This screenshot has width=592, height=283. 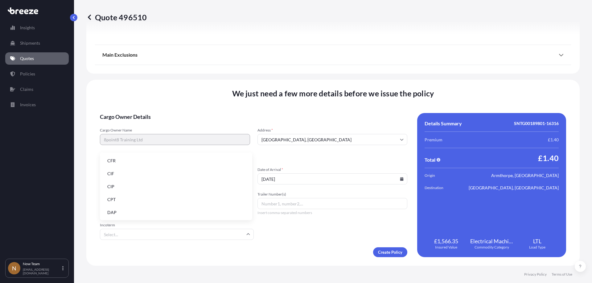 I want to click on p: Now Team, so click(x=42, y=264).